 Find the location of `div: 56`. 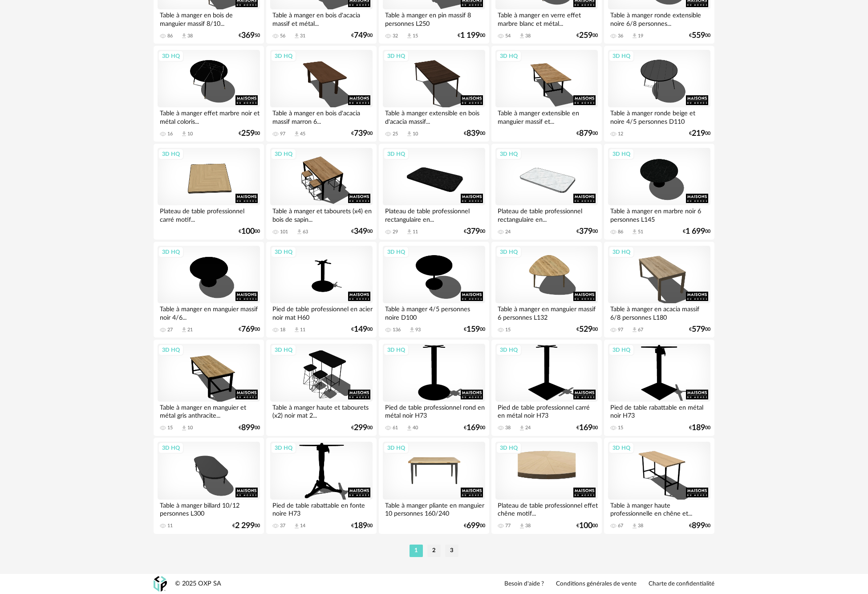

div: 56 is located at coordinates (283, 36).